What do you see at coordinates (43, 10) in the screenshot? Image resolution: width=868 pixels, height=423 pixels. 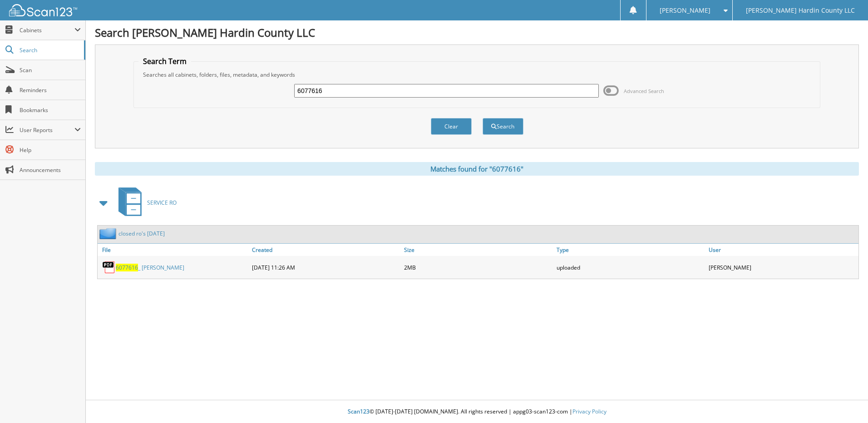 I see `img: scan123-logo-white.svg` at bounding box center [43, 10].